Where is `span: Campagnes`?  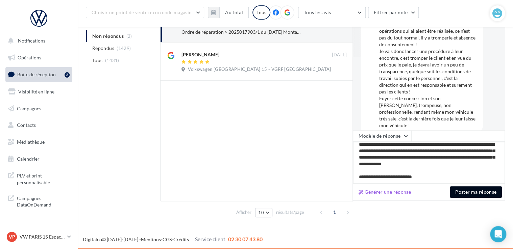 span: Campagnes is located at coordinates (29, 108).